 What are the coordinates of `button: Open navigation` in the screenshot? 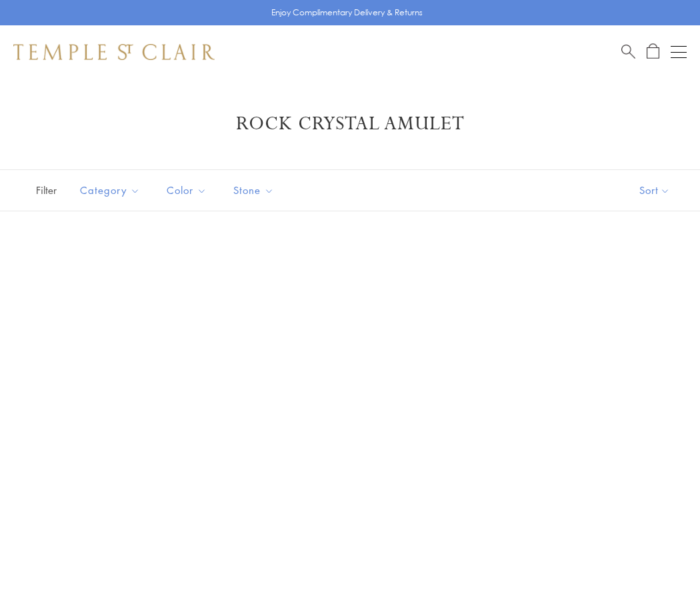 It's located at (679, 52).